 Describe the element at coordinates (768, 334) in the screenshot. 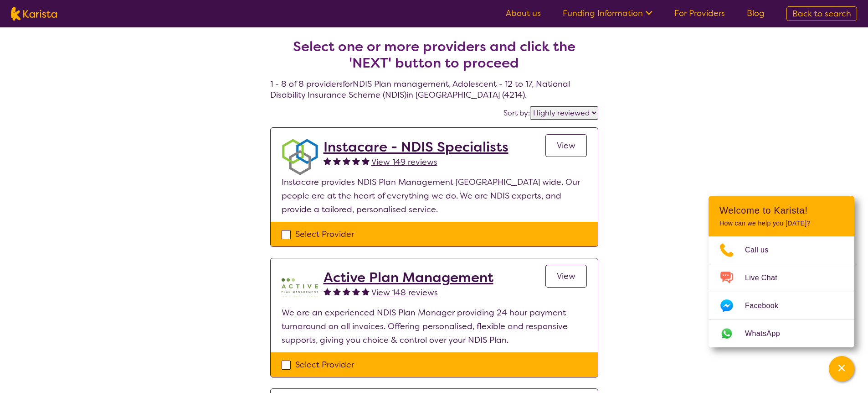

I see `span: WhatsApp` at that location.